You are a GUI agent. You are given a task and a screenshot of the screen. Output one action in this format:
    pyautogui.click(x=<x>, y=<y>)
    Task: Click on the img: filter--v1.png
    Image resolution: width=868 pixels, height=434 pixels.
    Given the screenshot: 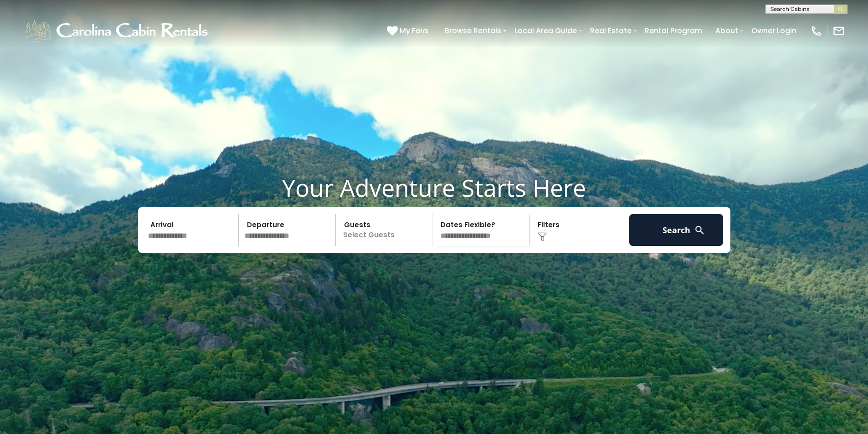 What is the action you would take?
    pyautogui.click(x=542, y=236)
    